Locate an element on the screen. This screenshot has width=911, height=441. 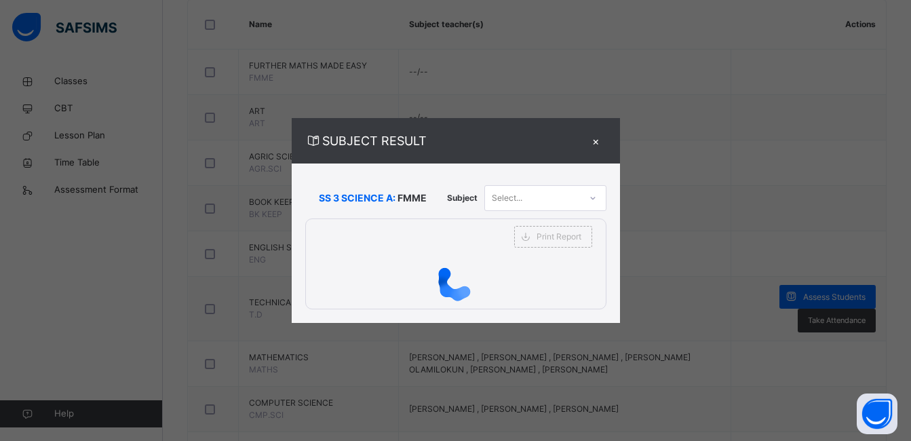
span: FMME is located at coordinates (412, 197).